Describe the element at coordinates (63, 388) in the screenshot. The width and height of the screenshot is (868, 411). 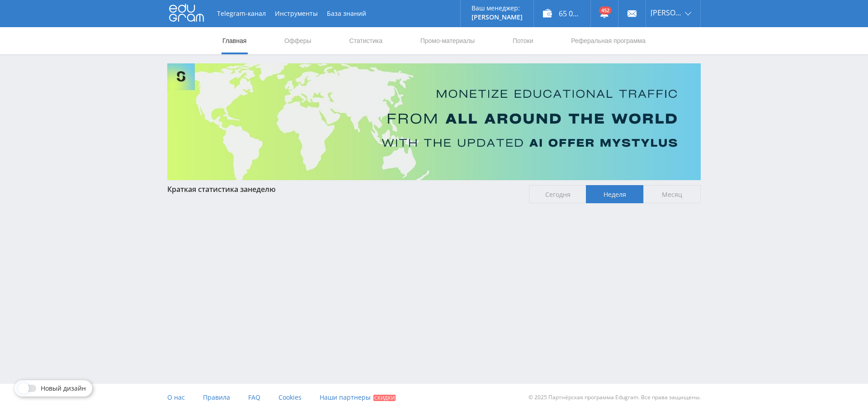
I see `span: Новый дизайн` at that location.